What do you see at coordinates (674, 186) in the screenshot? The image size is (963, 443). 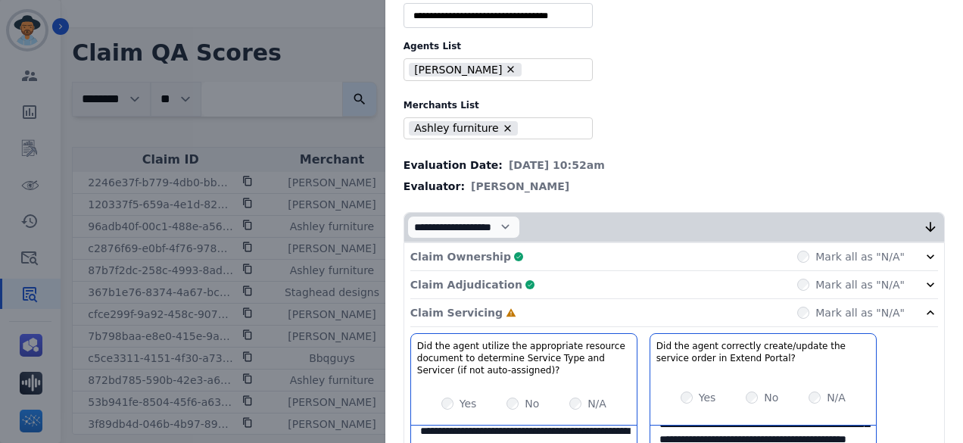 I see `div: Evaluator:` at bounding box center [674, 186].